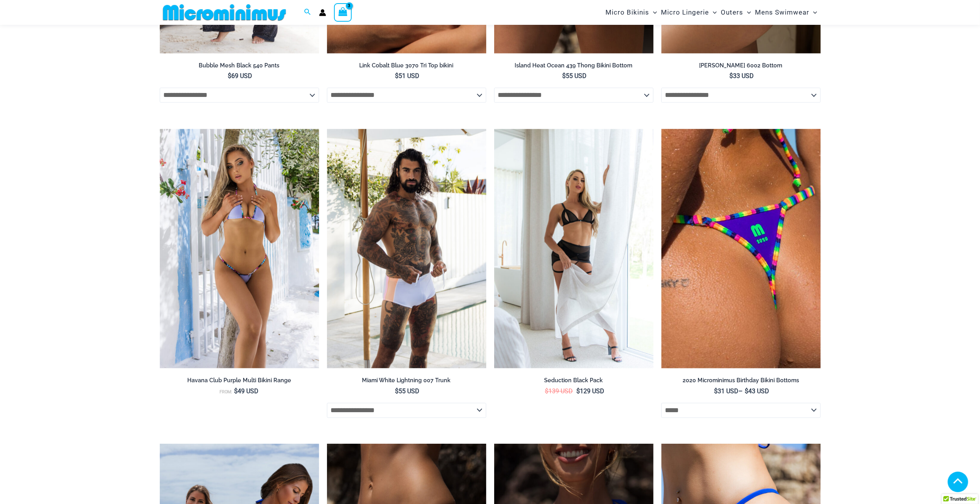 Image resolution: width=980 pixels, height=504 pixels. Describe the element at coordinates (741, 380) in the screenshot. I see `h2: 2020 Microminimus Birthday Bikini Bottoms` at that location.